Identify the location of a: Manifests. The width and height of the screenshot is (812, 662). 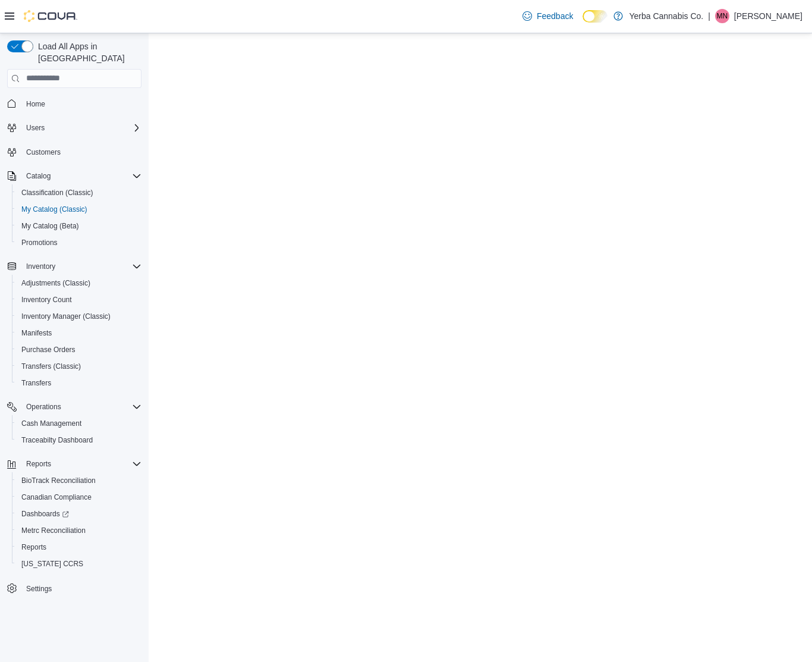
(36, 333).